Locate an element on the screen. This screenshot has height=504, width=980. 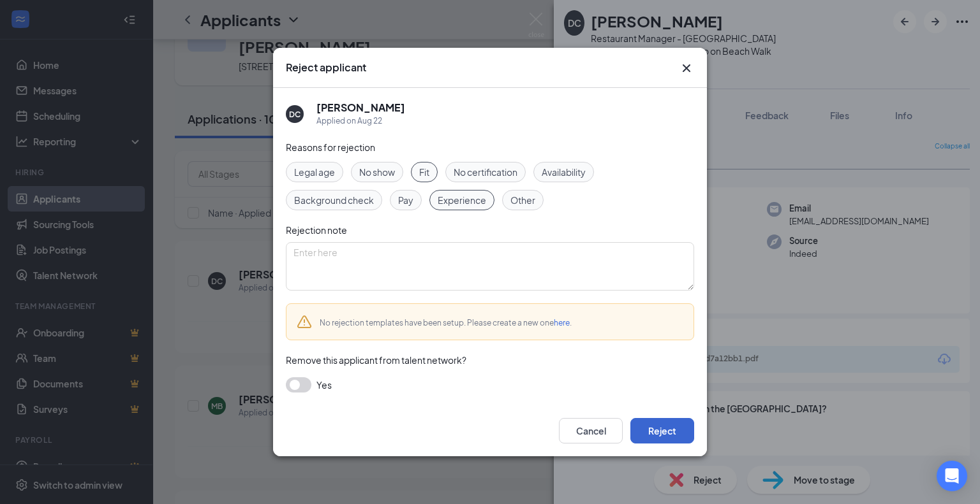
span: Experience is located at coordinates (462, 200).